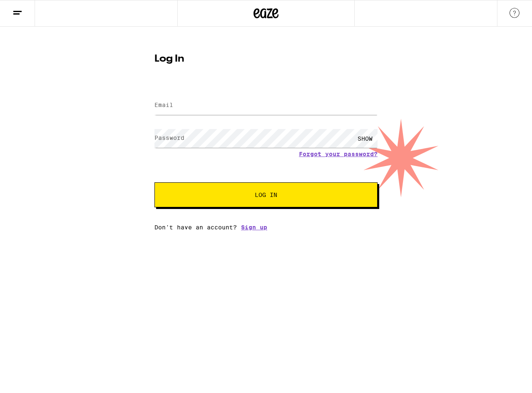 The image size is (532, 393). Describe the element at coordinates (266, 195) in the screenshot. I see `button: Log In` at that location.